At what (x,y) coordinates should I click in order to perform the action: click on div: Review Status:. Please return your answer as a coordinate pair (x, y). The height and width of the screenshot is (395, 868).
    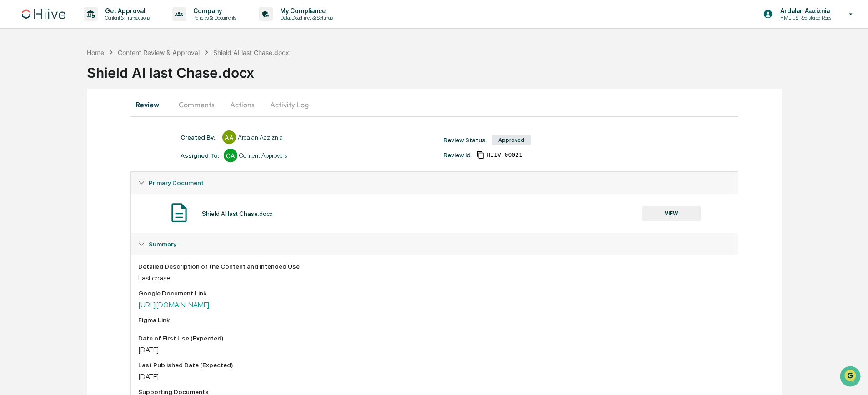
    Looking at the image, I should click on (466, 140).